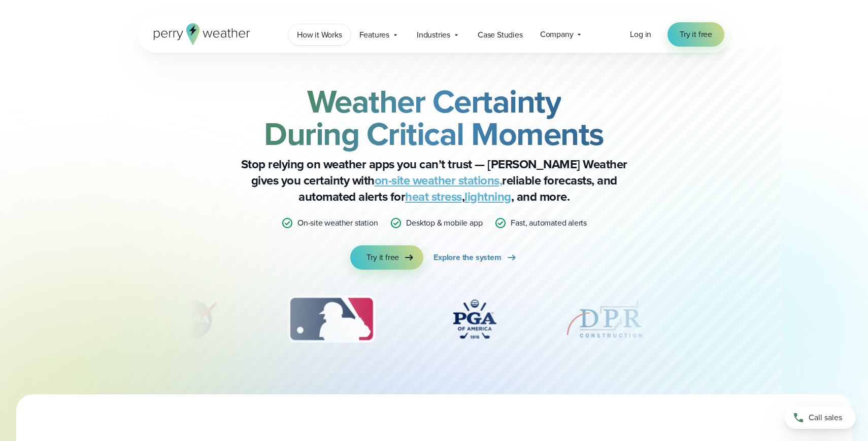 This screenshot has height=441, width=868. What do you see at coordinates (826, 418) in the screenshot?
I see `span: Call sales` at bounding box center [826, 418].